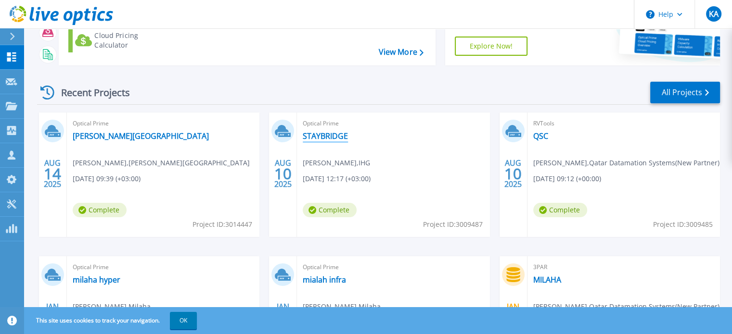 This screenshot has width=732, height=334. Describe the element at coordinates (623, 124) in the screenshot. I see `span: RVTools` at that location.